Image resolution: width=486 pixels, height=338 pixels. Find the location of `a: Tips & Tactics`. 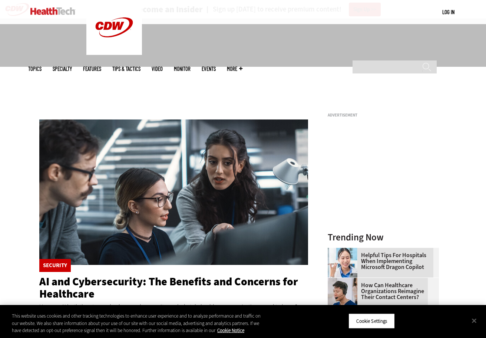

a: Tips & Tactics is located at coordinates (126, 69).